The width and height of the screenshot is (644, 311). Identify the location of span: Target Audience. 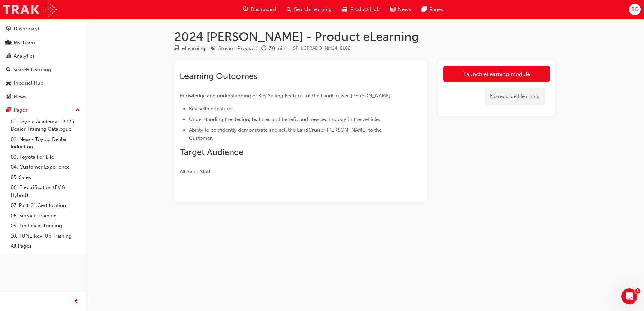
(212, 152).